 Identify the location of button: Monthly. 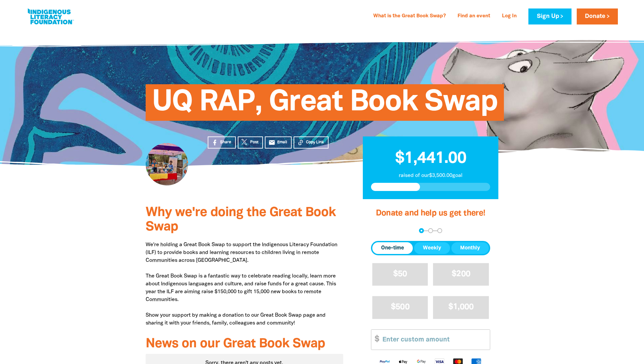
(470, 248).